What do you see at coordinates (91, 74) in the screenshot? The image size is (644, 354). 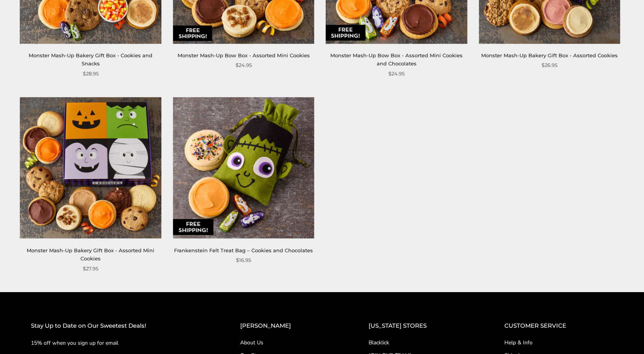 I see `span: $28.95` at bounding box center [91, 74].